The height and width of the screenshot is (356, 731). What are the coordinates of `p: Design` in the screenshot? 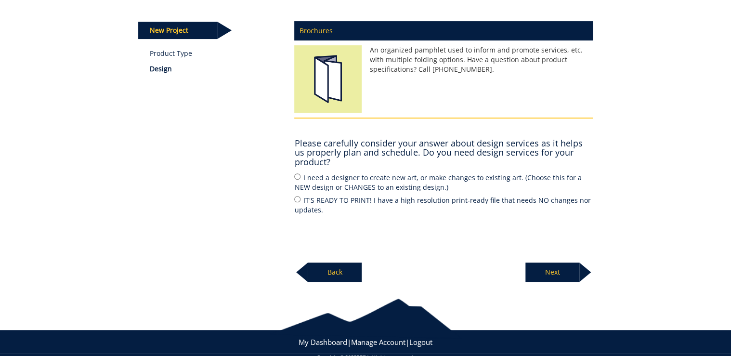 It's located at (215, 69).